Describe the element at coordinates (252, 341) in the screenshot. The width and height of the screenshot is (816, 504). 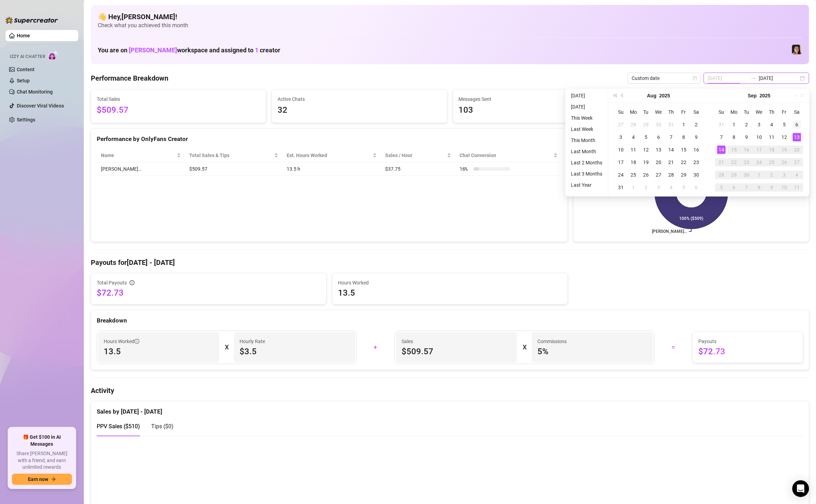
I see `article: Hourly Rate` at that location.